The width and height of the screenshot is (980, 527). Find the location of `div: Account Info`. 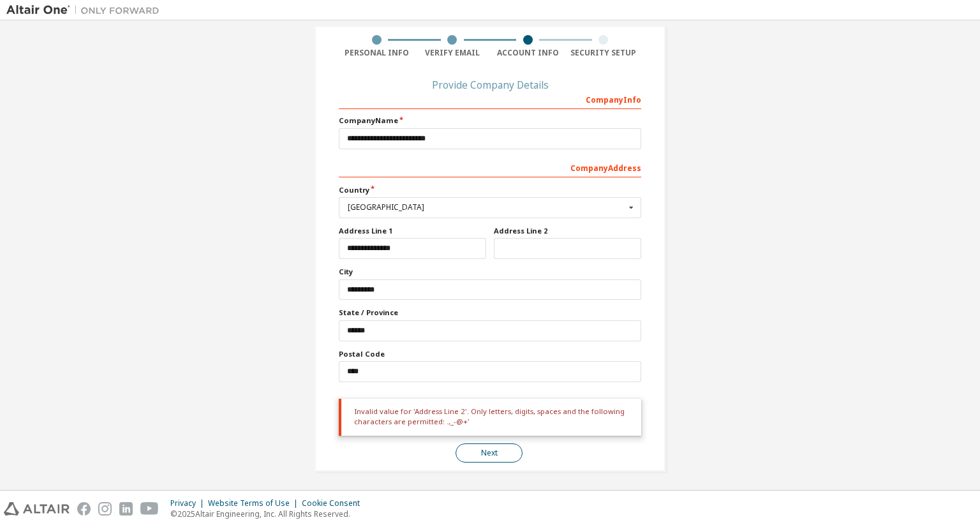

div: Account Info is located at coordinates (528, 53).